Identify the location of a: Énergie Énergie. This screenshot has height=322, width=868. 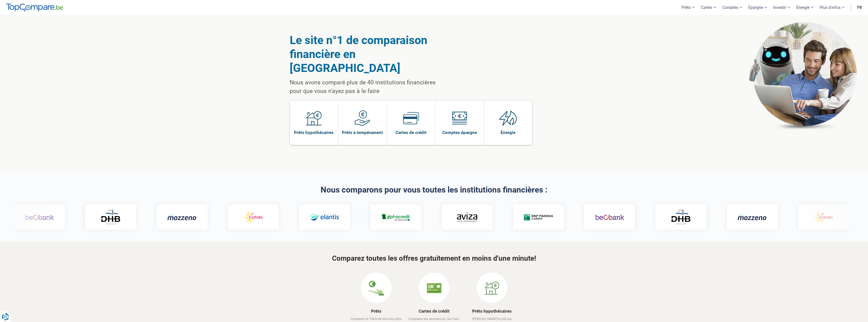
(509, 123).